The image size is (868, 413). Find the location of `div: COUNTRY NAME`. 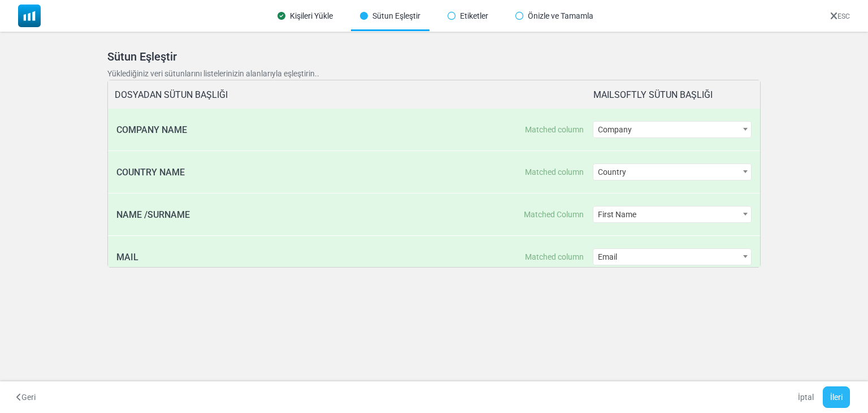

div: COUNTRY NAME is located at coordinates (354, 172).